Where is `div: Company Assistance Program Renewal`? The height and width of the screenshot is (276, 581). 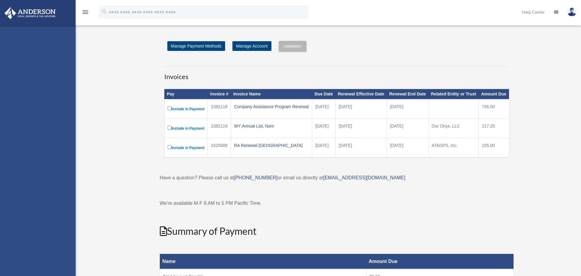 div: Company Assistance Program Renewal is located at coordinates (272, 107).